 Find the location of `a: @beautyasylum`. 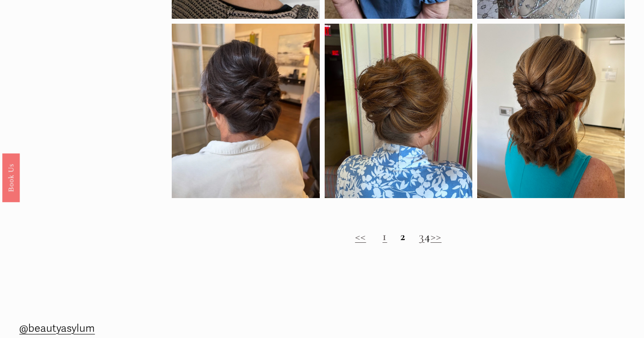

a: @beautyasylum is located at coordinates (57, 328).